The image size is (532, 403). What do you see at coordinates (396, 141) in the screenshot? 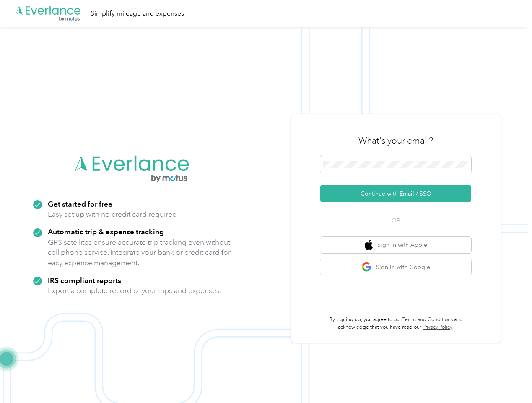
I see `h3: What's your email?` at bounding box center [396, 141].